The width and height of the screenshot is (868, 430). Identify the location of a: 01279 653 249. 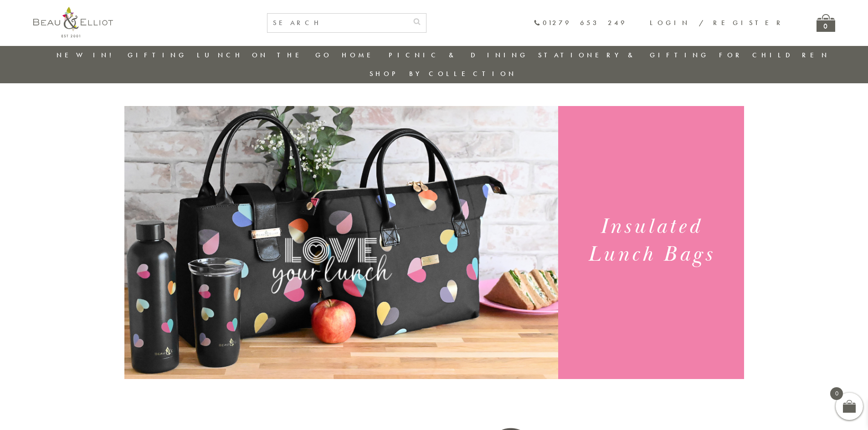
(580, 23).